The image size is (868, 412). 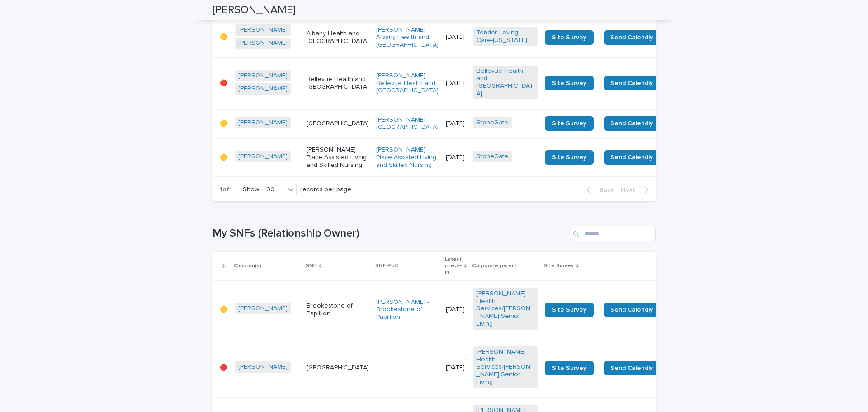 I want to click on p: Clinician(s), so click(x=247, y=266).